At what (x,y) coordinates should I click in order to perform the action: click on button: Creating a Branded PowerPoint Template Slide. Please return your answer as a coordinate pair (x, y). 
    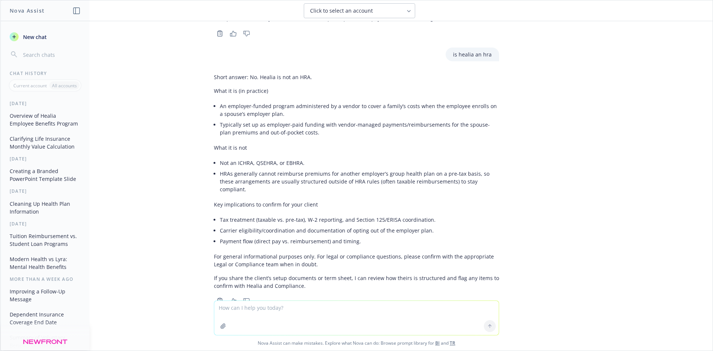
    Looking at the image, I should click on (45, 175).